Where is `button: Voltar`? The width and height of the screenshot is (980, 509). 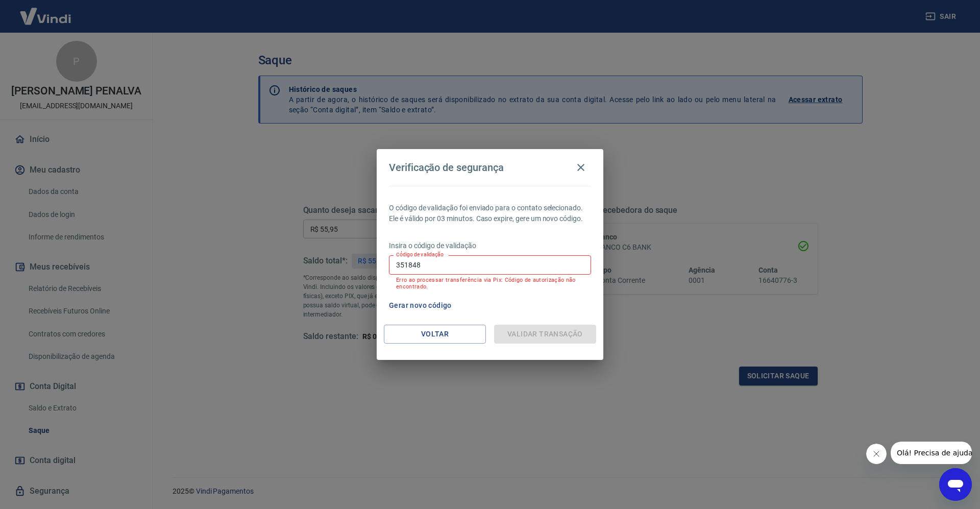 button: Voltar is located at coordinates (435, 333).